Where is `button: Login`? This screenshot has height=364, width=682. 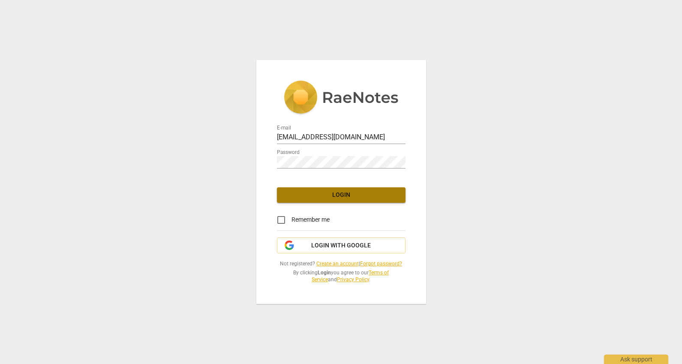
button: Login is located at coordinates (341, 195).